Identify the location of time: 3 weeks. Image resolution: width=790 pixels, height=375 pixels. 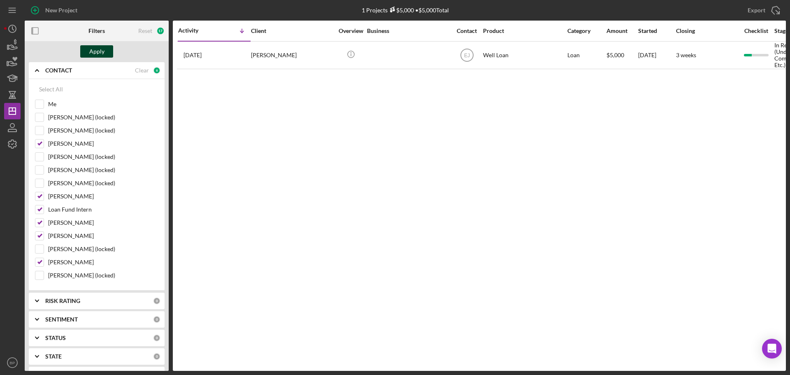
(686, 55).